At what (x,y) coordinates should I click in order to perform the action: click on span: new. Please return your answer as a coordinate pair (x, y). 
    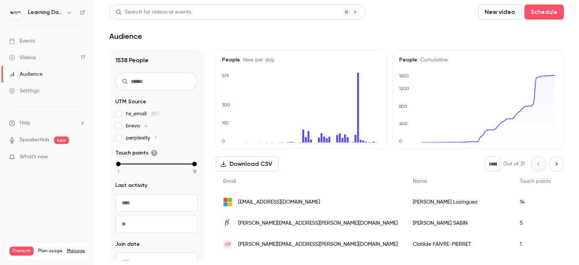
    Looking at the image, I should click on (61, 140).